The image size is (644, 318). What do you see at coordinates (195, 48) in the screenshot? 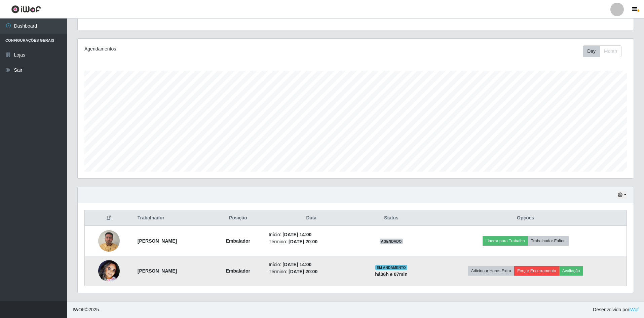
I see `div: Agendamentos` at bounding box center [195, 48].